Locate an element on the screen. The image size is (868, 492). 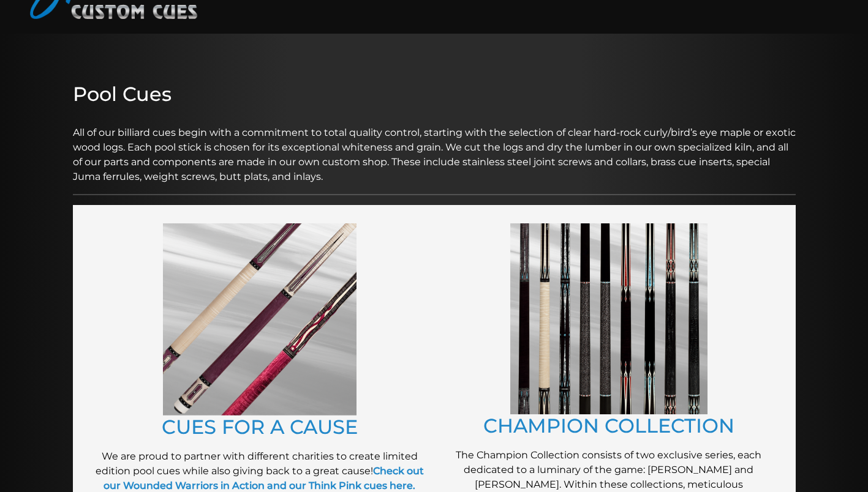
strong: Check out our Wounded Warriors in Action and our Think Pink cues here. is located at coordinates (263, 478).